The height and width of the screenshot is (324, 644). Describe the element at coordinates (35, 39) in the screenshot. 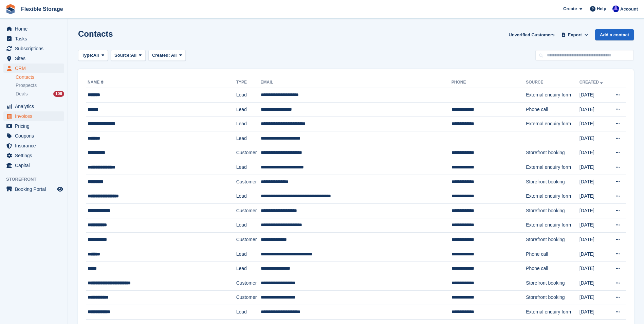

I see `span: Tasks` at that location.